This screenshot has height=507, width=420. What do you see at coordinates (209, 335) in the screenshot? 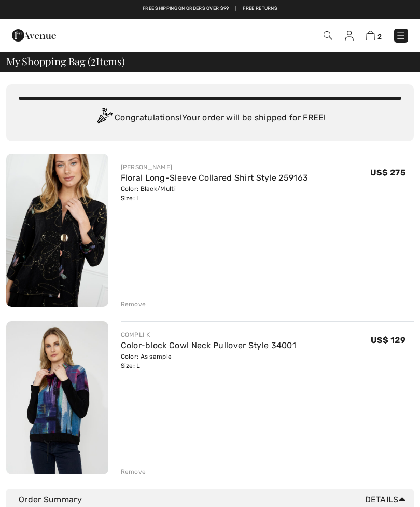
I see `div: COMPLI K` at bounding box center [209, 335].